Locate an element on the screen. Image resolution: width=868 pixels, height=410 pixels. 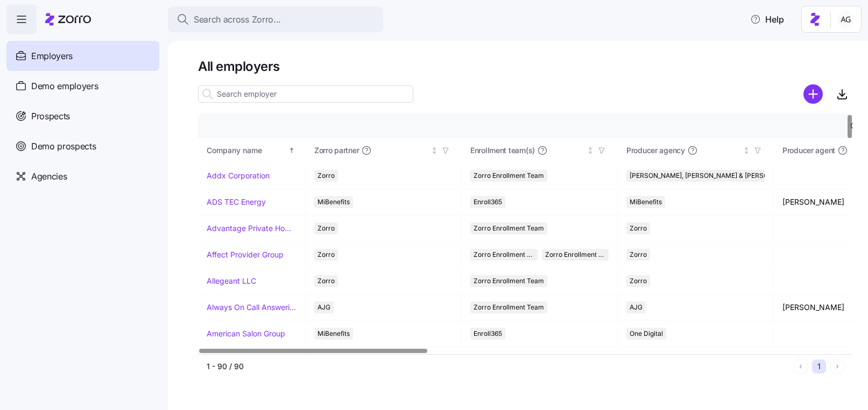
h1: All employers is located at coordinates (525, 66).